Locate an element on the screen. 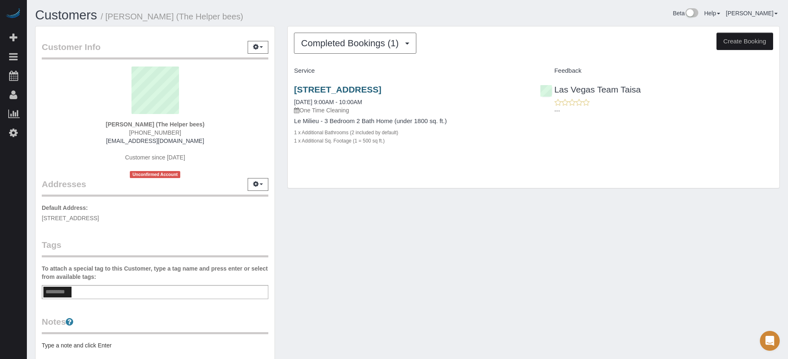 This screenshot has width=788, height=359. img: Automaid Logo is located at coordinates (13, 14).